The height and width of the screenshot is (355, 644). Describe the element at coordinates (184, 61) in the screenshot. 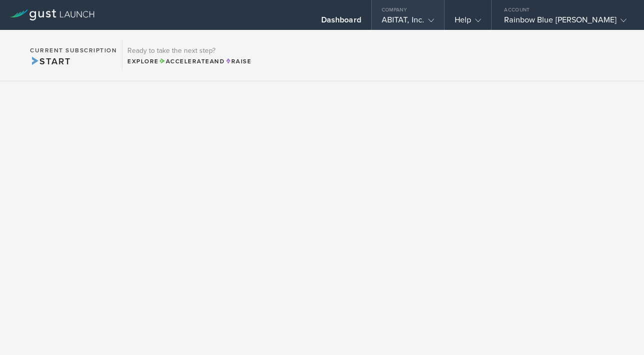

I see `span: Accelerate` at that location.